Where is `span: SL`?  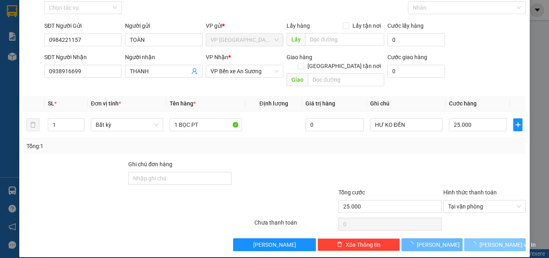 span: SL is located at coordinates (51, 103).